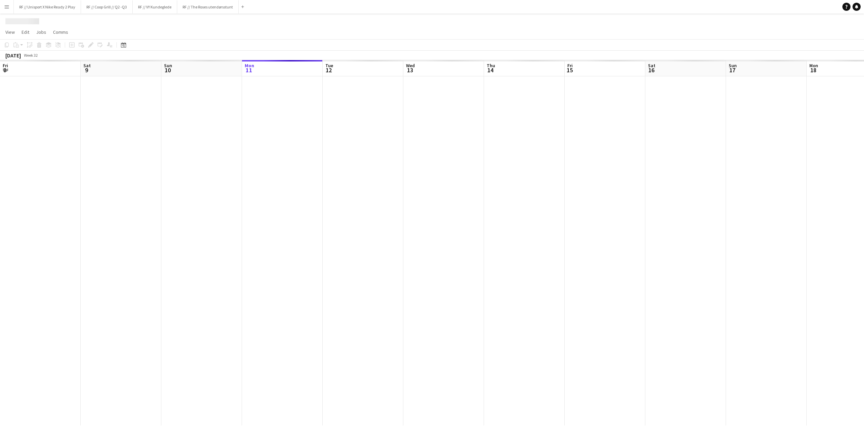 The image size is (864, 437). I want to click on button: RF // The Roses utendørsstunt, so click(208, 7).